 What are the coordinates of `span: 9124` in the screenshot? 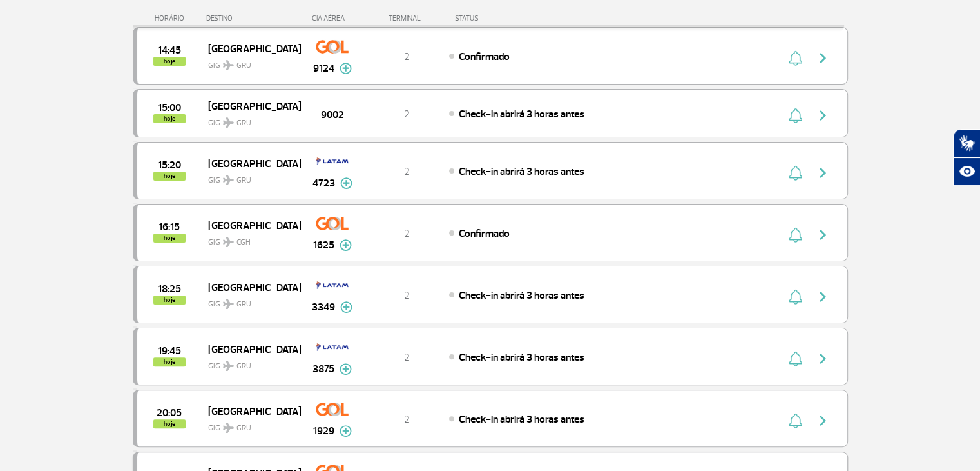 It's located at (323, 68).